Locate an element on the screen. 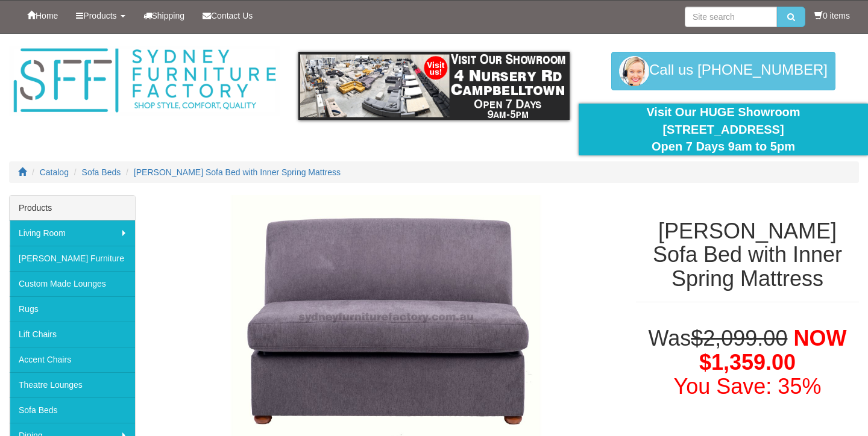  a: Contact Us is located at coordinates (227, 16).